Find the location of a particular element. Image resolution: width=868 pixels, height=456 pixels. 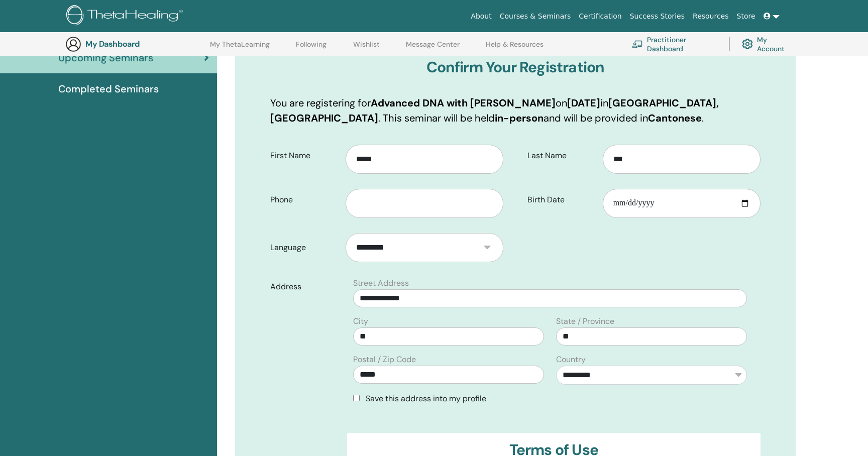

b: Cantonese is located at coordinates (675, 118).